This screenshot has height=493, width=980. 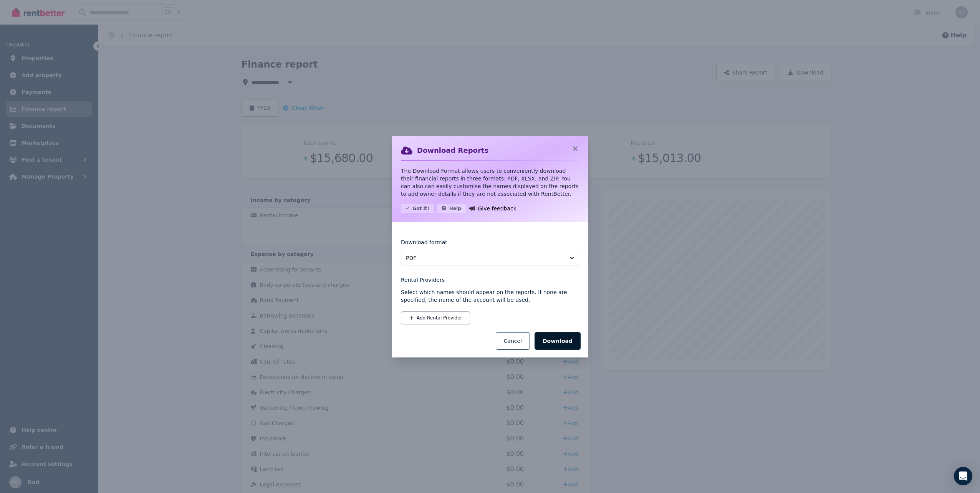 What do you see at coordinates (451, 209) in the screenshot?
I see `button: Help` at bounding box center [451, 209].